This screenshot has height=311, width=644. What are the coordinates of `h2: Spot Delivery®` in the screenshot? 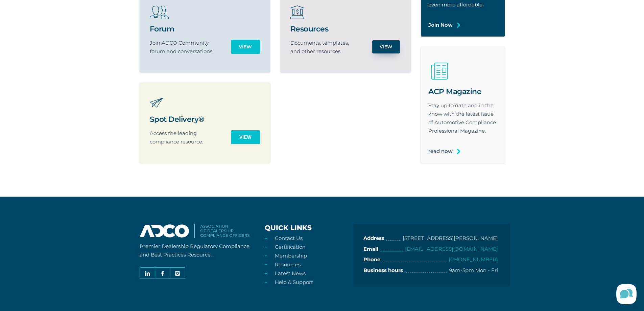 It's located at (183, 119).